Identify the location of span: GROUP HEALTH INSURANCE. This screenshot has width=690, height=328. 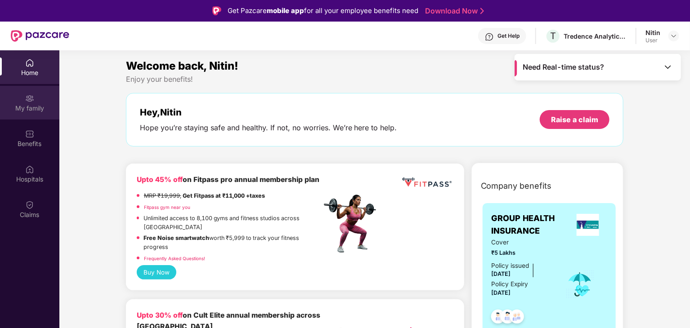
(530, 225).